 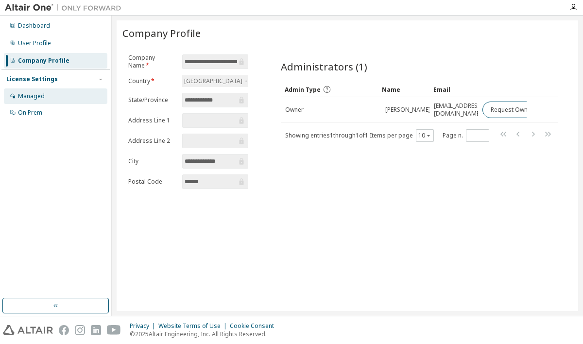 I want to click on img: facebook.svg, so click(x=64, y=330).